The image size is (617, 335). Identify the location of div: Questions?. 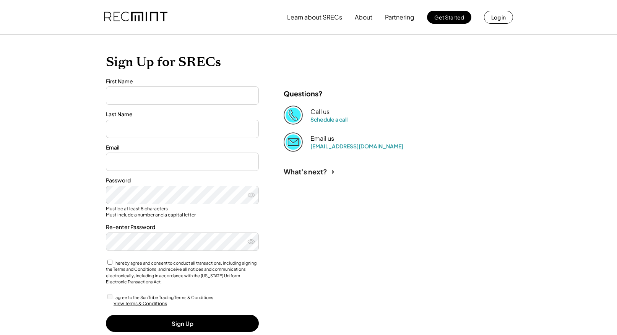
(303, 93).